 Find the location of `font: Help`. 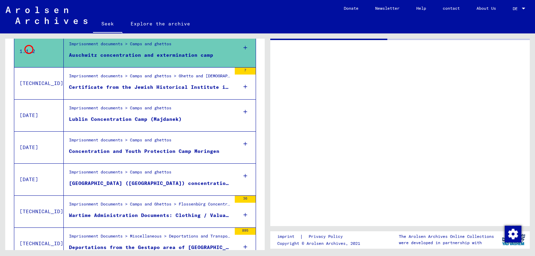

font: Help is located at coordinates (421, 8).